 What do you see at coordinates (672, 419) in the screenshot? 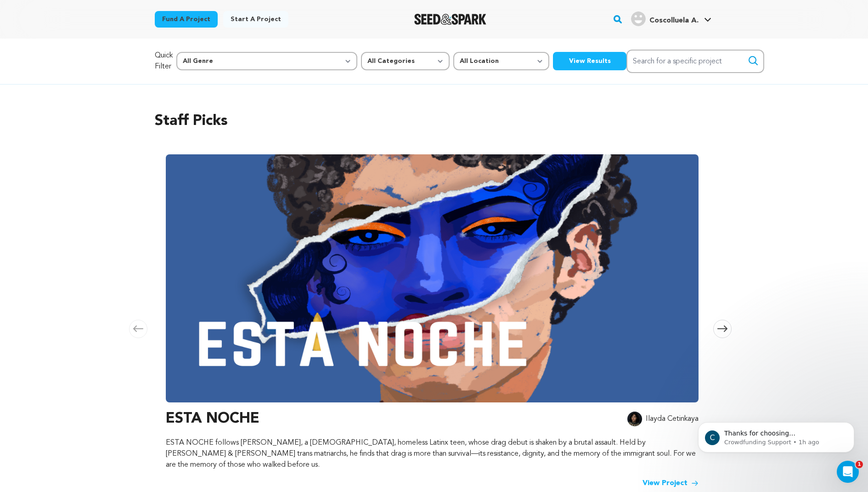
I see `p: Ilayda Cetinkaya` at bounding box center [672, 419].